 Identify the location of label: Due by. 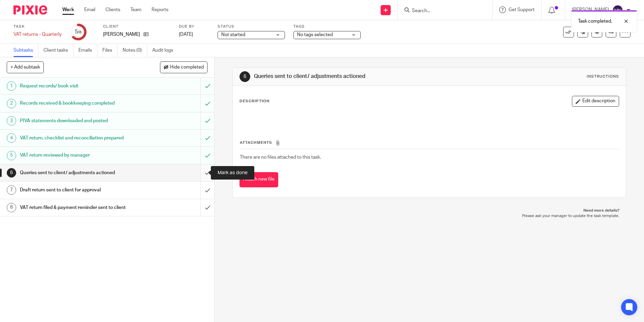
(194, 27).